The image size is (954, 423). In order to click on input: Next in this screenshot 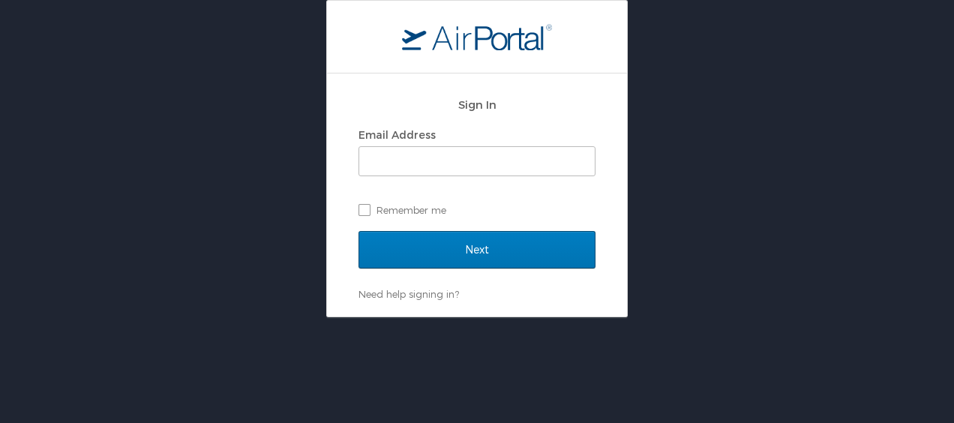, I will do `click(477, 250)`.